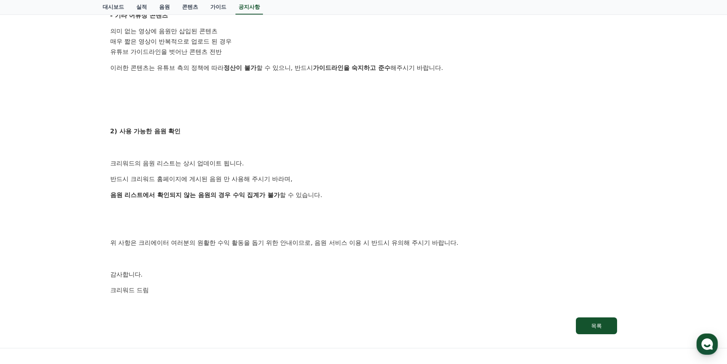 The width and height of the screenshot is (727, 364). What do you see at coordinates (596, 325) in the screenshot?
I see `div: 목록` at bounding box center [596, 325].